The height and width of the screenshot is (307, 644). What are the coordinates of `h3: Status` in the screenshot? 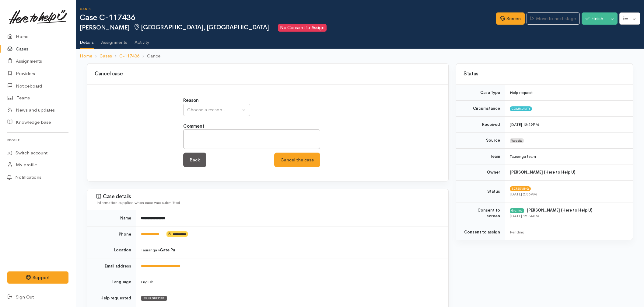 It's located at (545, 74).